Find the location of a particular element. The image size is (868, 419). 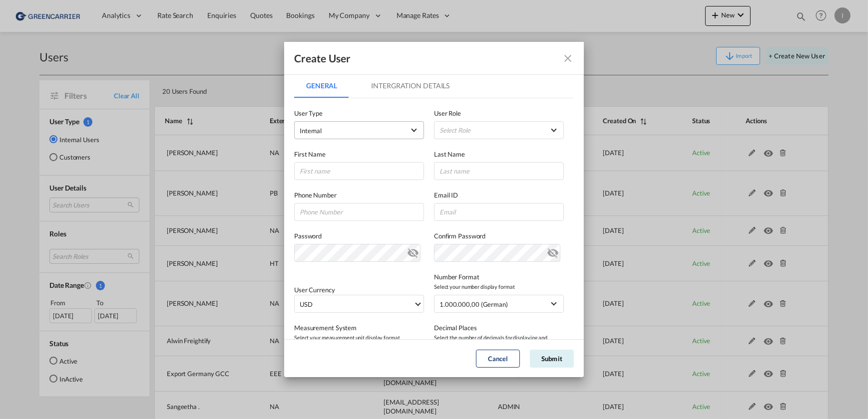

label: Number Format is located at coordinates (499, 277).